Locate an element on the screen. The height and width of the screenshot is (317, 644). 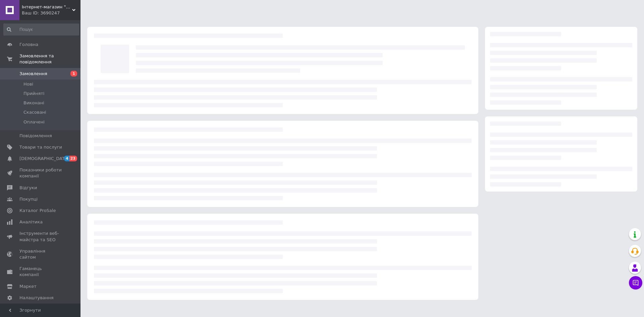
span: Управління сайтом is located at coordinates (41, 255).